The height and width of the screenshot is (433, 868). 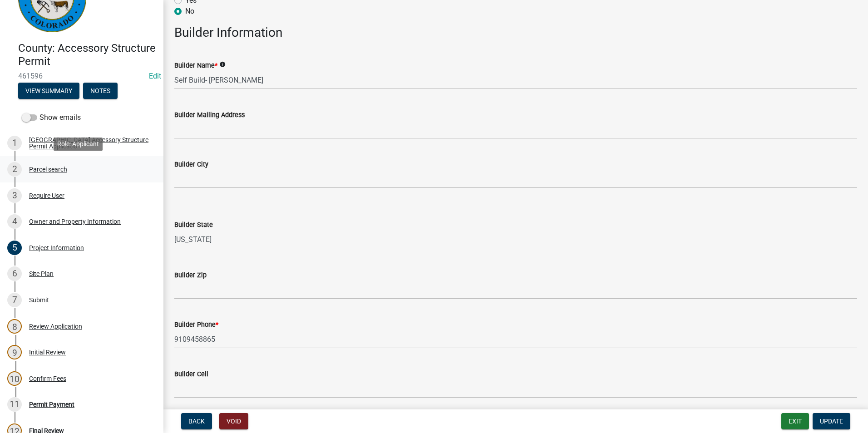 I want to click on div: 4, so click(x=15, y=221).